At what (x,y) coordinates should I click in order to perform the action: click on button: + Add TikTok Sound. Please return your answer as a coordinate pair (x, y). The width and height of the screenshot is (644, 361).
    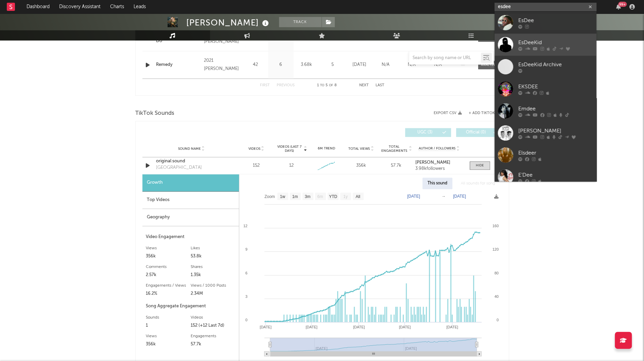
    Looking at the image, I should click on (485, 113).